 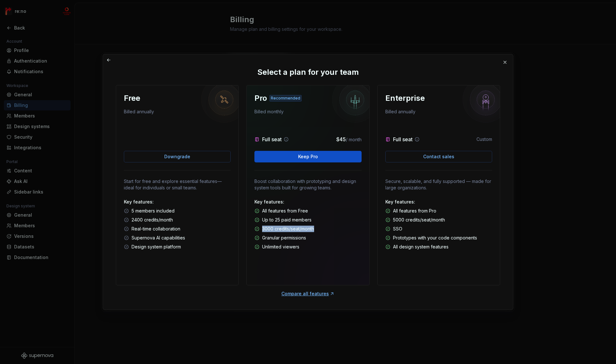 What do you see at coordinates (421, 246) in the screenshot?
I see `p: All design system features` at bounding box center [421, 246].